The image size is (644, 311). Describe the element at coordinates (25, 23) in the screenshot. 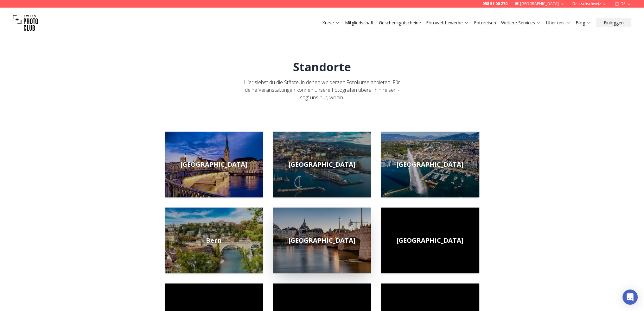

I see `img: Swiss photo club` at that location.